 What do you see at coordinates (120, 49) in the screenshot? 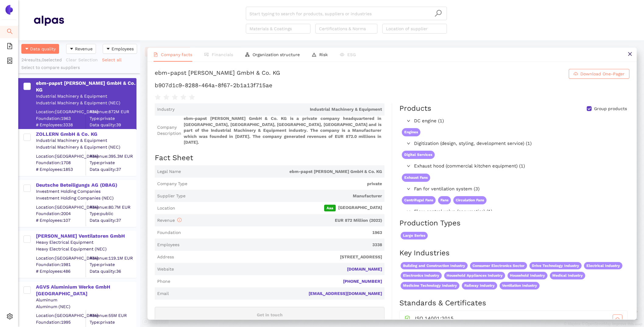
I see `button: caret-downEmployees` at bounding box center [120, 49].